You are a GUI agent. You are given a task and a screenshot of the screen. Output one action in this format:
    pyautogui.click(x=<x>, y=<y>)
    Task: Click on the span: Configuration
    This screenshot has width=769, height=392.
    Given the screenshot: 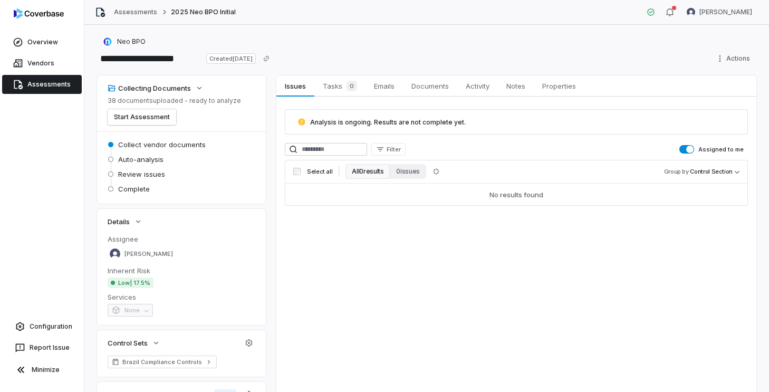 What is the action you would take?
    pyautogui.click(x=51, y=327)
    